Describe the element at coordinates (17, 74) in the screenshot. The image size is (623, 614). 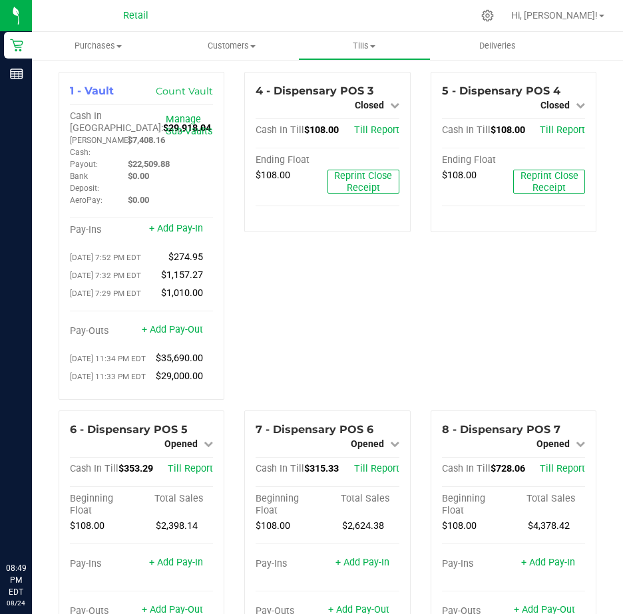
I see `inline-svg: Reports` at that location.